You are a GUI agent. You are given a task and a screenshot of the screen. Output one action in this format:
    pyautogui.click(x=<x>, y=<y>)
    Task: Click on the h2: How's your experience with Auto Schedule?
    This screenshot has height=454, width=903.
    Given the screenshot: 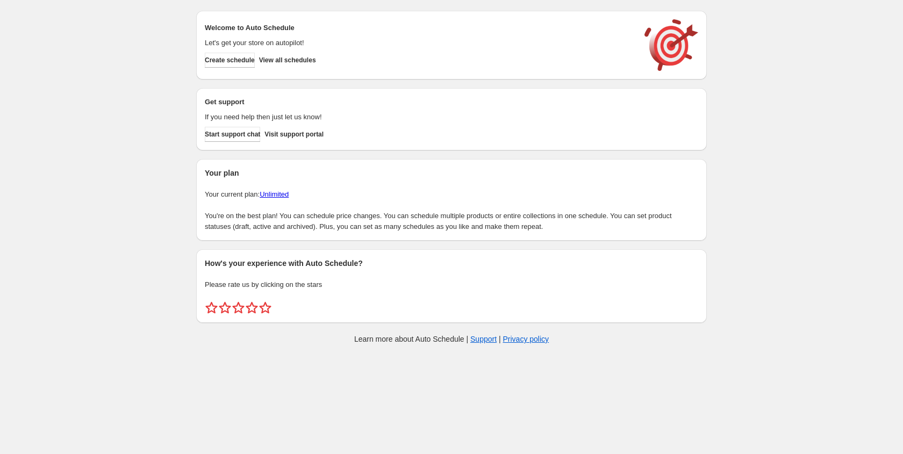 What is the action you would take?
    pyautogui.click(x=451, y=263)
    